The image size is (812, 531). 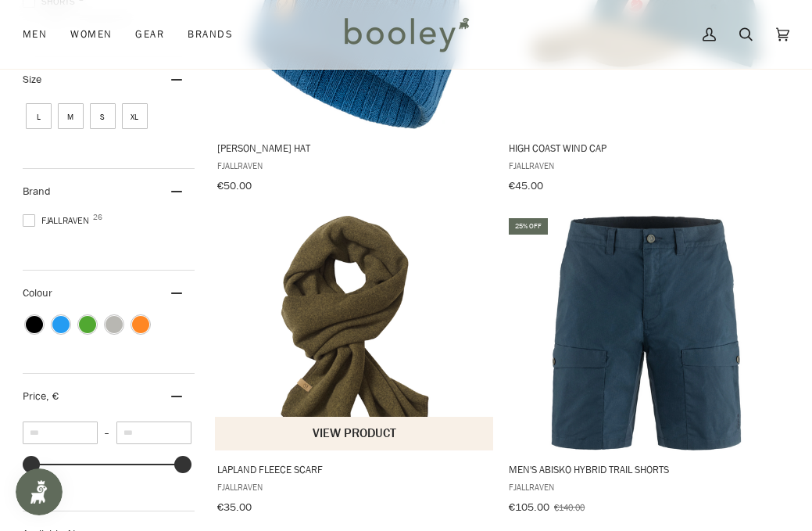 What do you see at coordinates (32, 79) in the screenshot?
I see `span: Size` at bounding box center [32, 79].